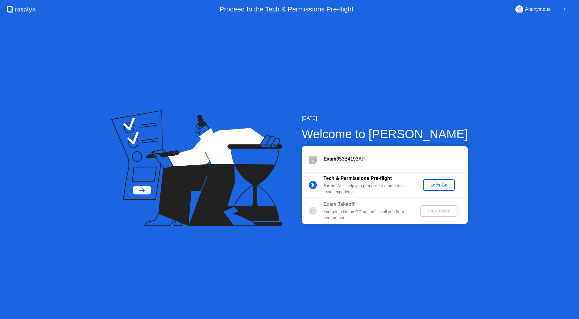 This screenshot has height=319, width=579. What do you see at coordinates (329, 186) in the screenshot?
I see `b: 5 min` at bounding box center [329, 186].